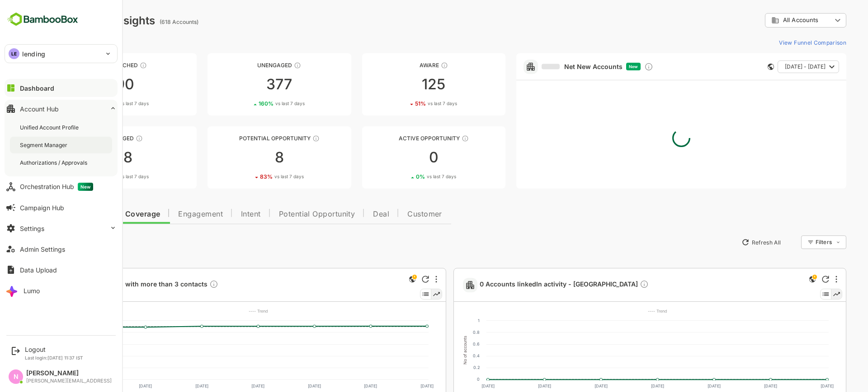 Image resolution: width=868 pixels, height=392 pixels. I want to click on div: 377, so click(247, 85).